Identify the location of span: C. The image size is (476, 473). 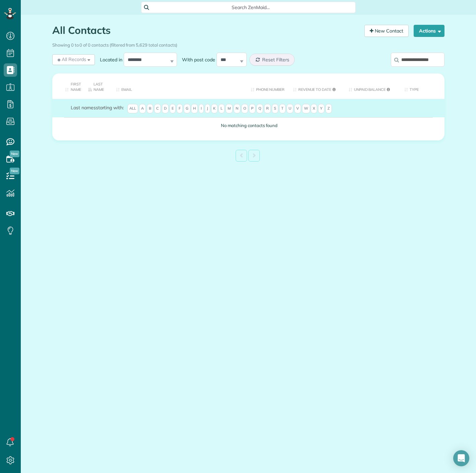
(158, 108).